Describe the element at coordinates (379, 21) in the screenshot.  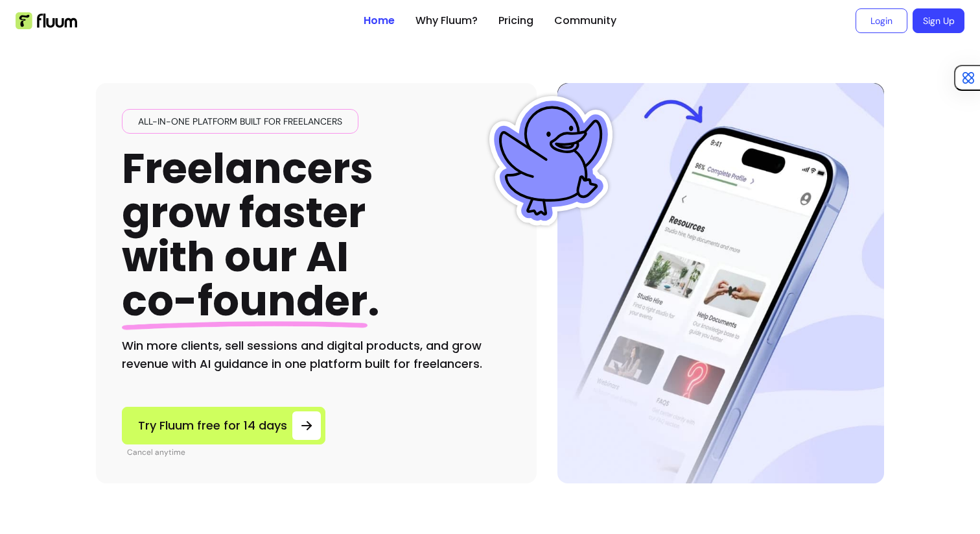
I see `a: Home` at that location.